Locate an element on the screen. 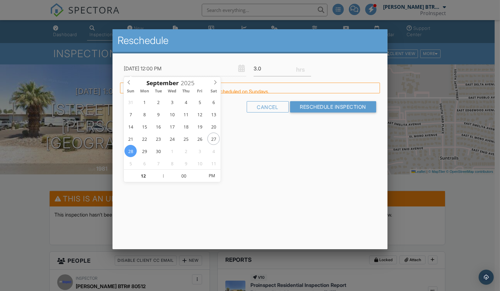  span: September 23, 2025 is located at coordinates (158, 139).